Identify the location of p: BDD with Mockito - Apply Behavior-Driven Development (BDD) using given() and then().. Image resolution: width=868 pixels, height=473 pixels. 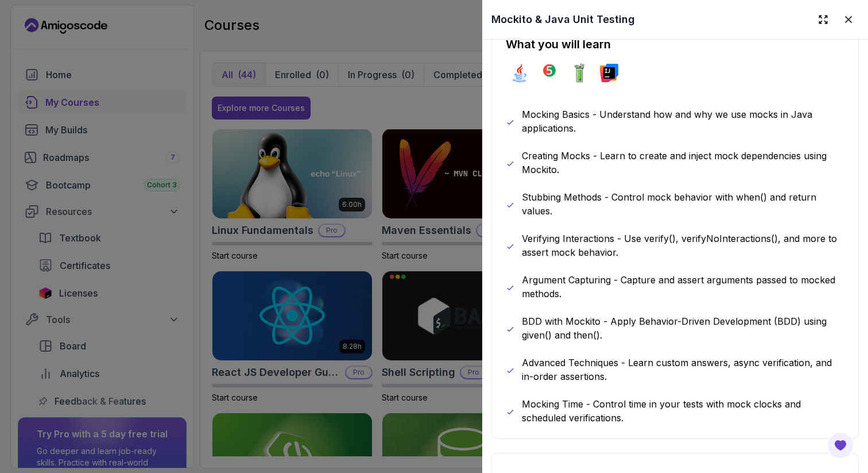
(683, 328).